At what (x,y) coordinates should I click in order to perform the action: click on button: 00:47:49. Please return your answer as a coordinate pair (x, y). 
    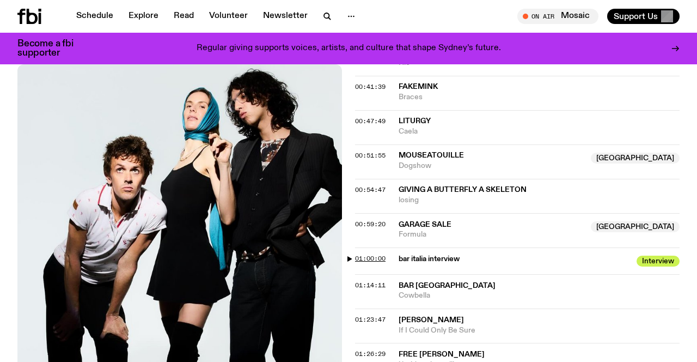
    Looking at the image, I should click on (370, 121).